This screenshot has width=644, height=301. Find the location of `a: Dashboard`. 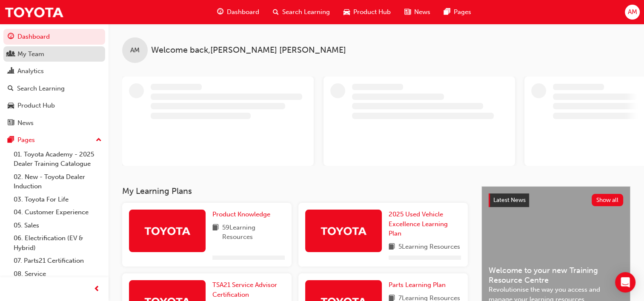

a: Dashboard is located at coordinates (54, 36).